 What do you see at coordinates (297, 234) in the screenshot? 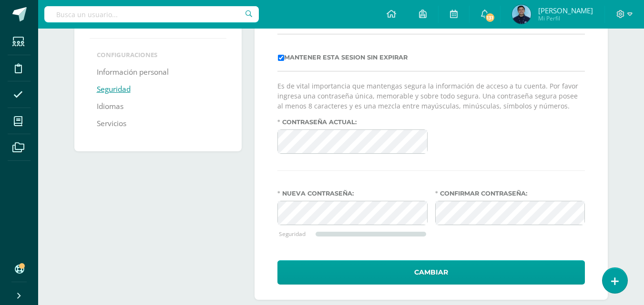
I see `div: Seguridad` at bounding box center [297, 234].